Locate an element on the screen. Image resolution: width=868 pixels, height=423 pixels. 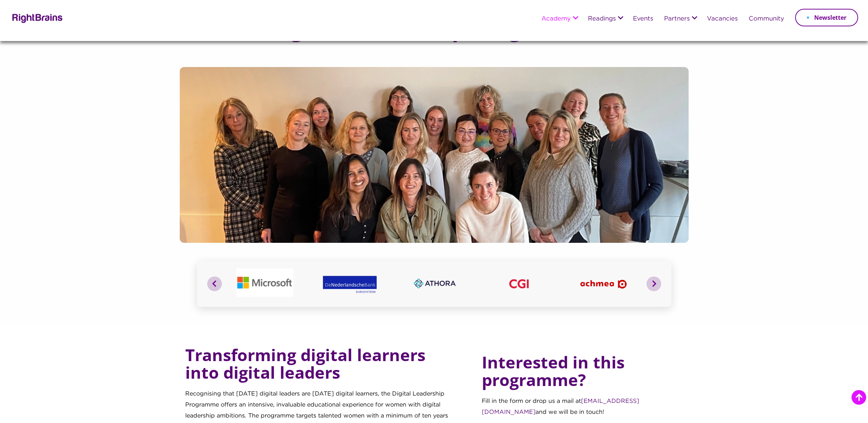
a: Academy is located at coordinates (556, 19).